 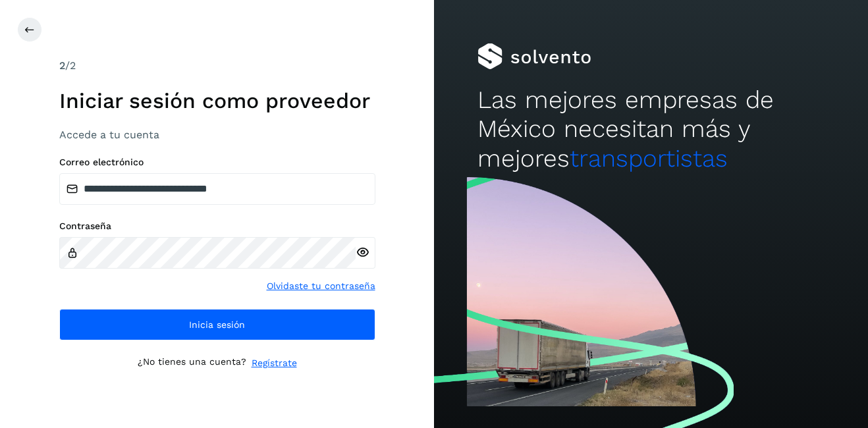 What do you see at coordinates (217, 324) in the screenshot?
I see `button: Inicia sesión` at bounding box center [217, 324].